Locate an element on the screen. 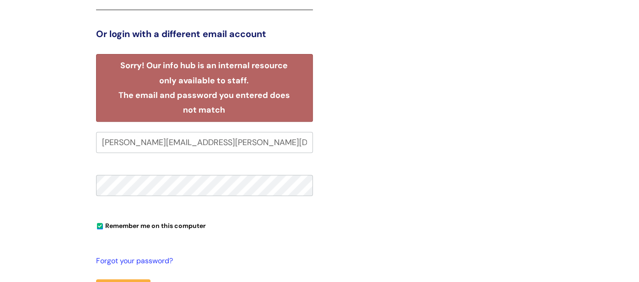 The height and width of the screenshot is (282, 639). label: Remember me on this computer is located at coordinates (151, 225).